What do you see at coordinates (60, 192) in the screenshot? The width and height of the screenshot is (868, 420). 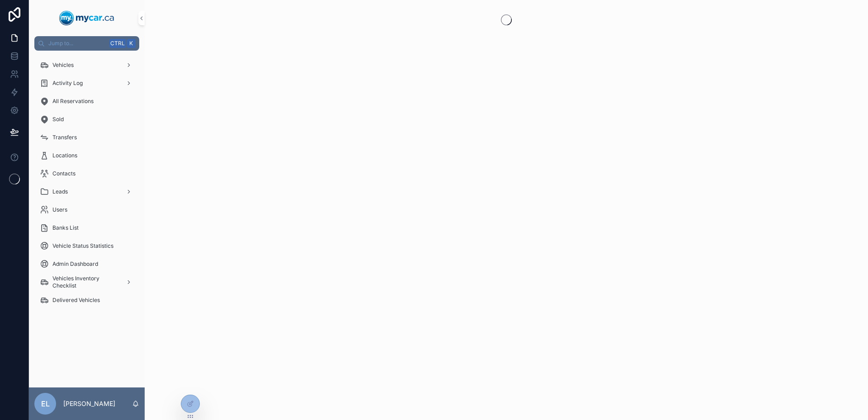 I see `span: Leads` at bounding box center [60, 192].